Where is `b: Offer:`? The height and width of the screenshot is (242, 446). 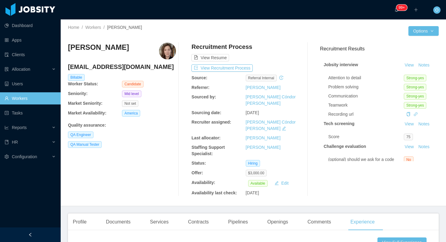 b: Offer: is located at coordinates (197, 173).